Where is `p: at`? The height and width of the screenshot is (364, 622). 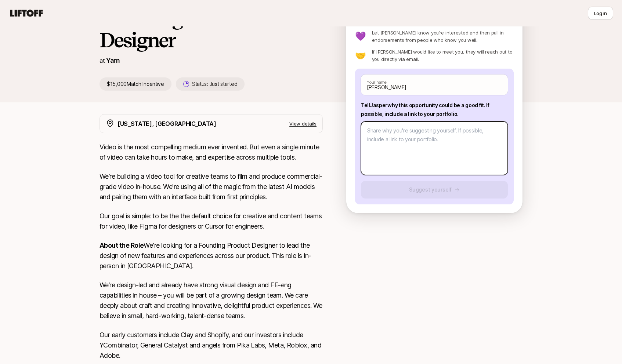 p: at is located at coordinates (102, 61).